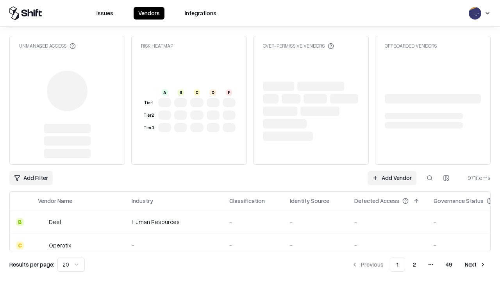 The image size is (500, 281). I want to click on div: Governance Status, so click(458, 201).